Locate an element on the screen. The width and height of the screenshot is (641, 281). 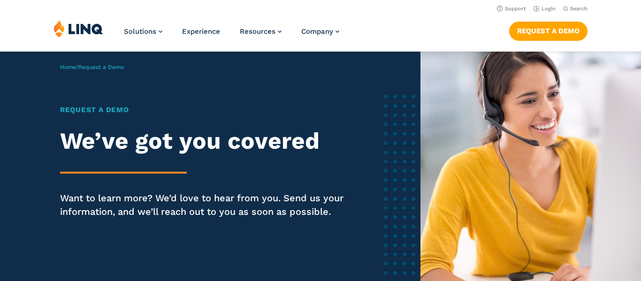
img: LINQ | K‑12 Software is located at coordinates (78, 29).